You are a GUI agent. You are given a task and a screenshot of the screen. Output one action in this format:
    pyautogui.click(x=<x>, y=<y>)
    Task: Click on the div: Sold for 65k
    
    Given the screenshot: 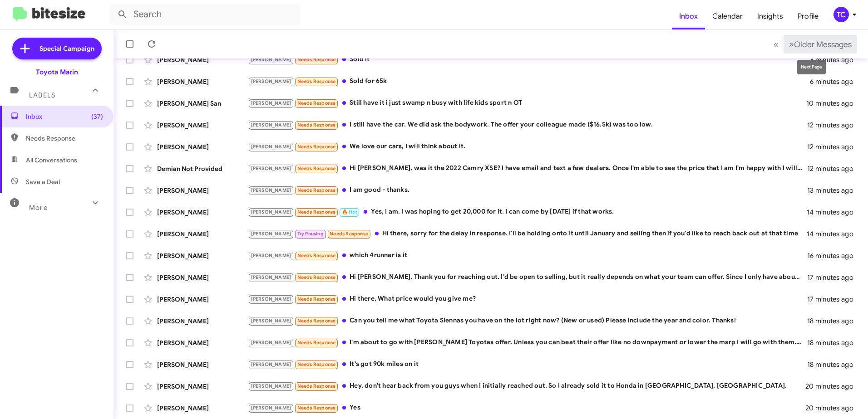 What is the action you would take?
    pyautogui.click(x=528, y=81)
    